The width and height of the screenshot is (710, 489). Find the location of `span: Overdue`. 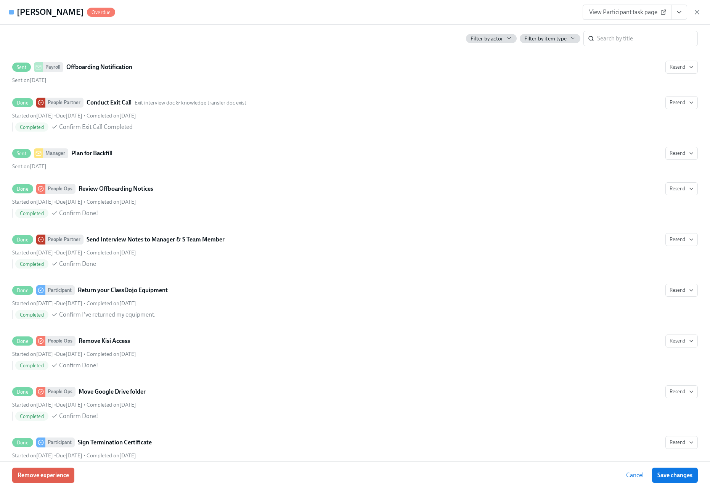

span: Overdue is located at coordinates (101, 12).